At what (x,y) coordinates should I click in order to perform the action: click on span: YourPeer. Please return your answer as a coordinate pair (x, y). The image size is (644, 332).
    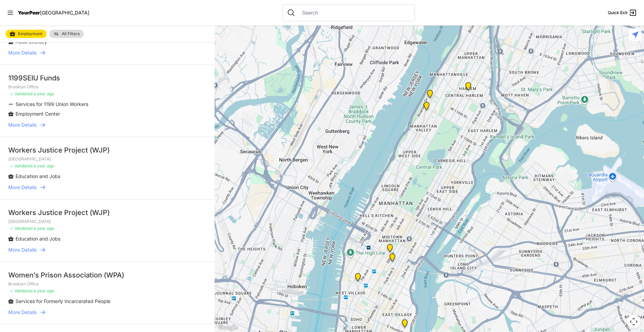
    Looking at the image, I should click on (29, 12).